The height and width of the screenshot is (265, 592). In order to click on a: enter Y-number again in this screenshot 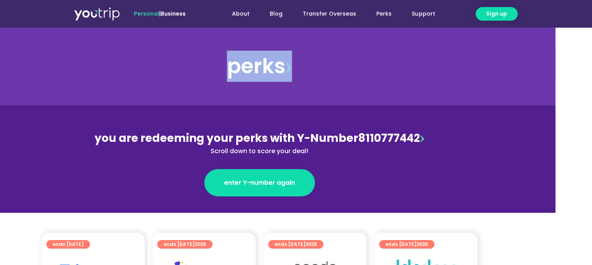, I will do `click(260, 183)`.